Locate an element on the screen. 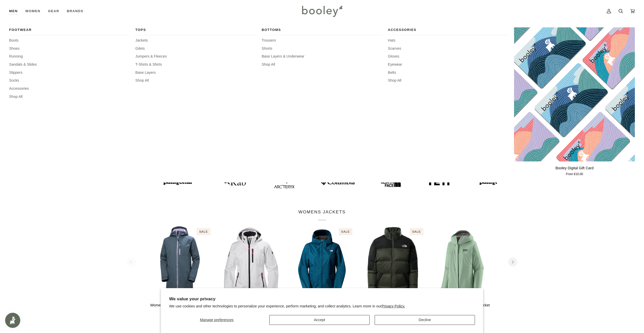 The width and height of the screenshot is (644, 333). product-grid-item: Women's Crew Hooded Midlayer Jacket is located at coordinates (251, 270).